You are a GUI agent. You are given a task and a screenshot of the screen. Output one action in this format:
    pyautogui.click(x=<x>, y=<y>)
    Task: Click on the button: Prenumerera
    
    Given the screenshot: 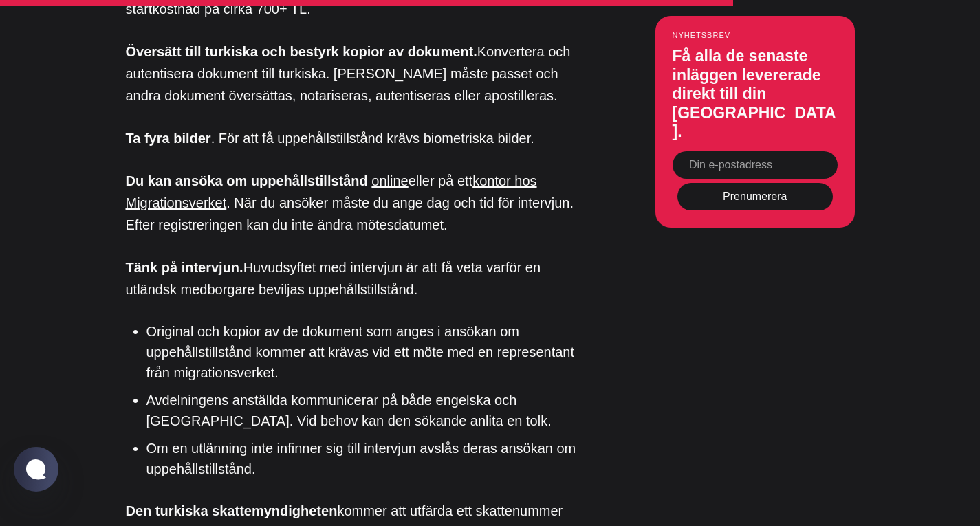 What is the action you would take?
    pyautogui.click(x=755, y=196)
    